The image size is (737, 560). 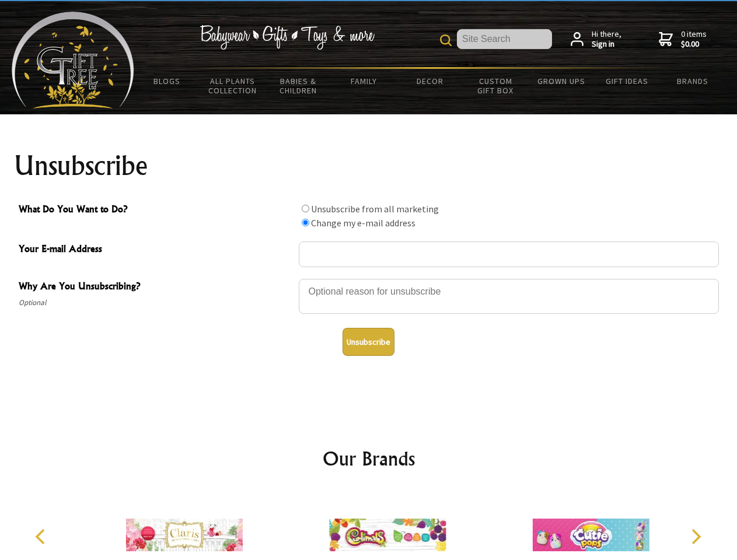 I want to click on span: Why Are You Unsubscribing?, so click(x=156, y=287).